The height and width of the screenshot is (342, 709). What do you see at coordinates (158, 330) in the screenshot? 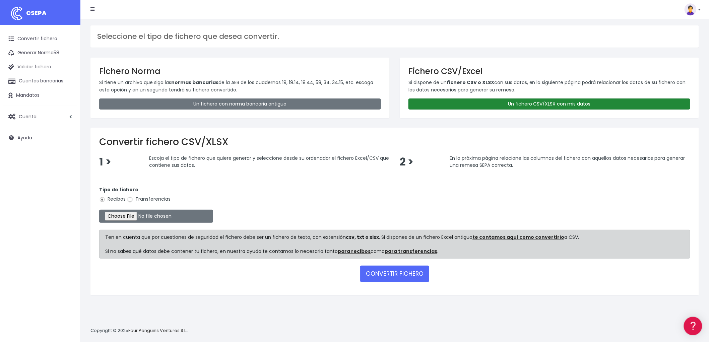
I see `a: Four Penguins Ventures S.L.` at bounding box center [158, 330].